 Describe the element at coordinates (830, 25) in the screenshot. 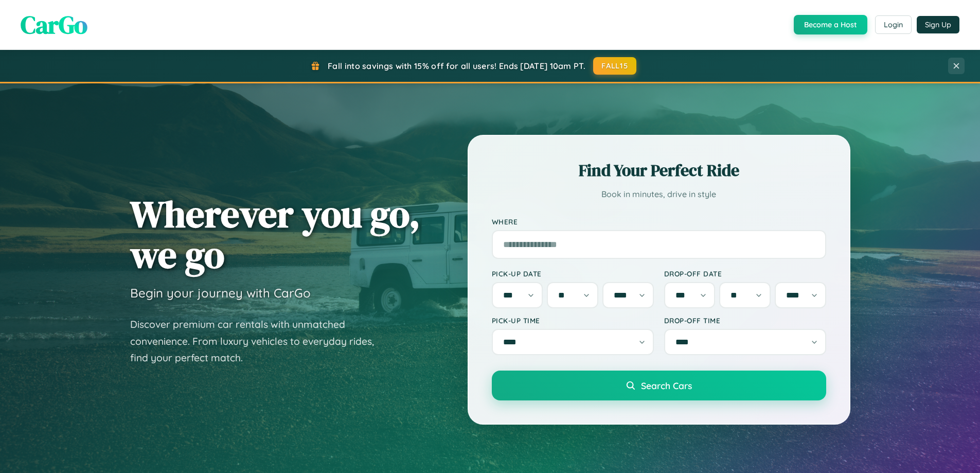

I see `button: Become a Host` at that location.